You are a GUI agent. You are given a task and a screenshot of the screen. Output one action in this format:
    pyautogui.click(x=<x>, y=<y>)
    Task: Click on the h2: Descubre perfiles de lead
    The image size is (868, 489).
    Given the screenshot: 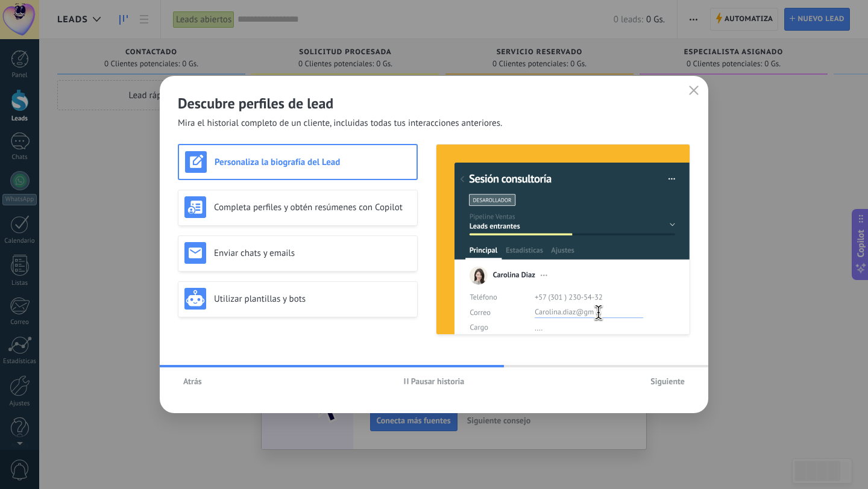 What is the action you would take?
    pyautogui.click(x=434, y=103)
    